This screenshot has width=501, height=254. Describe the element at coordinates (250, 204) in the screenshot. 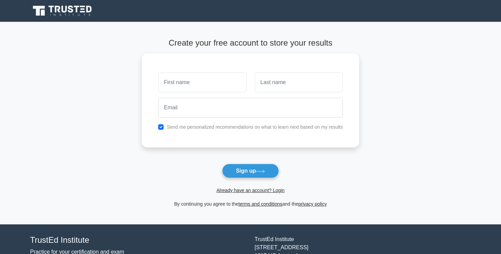

I see `div: By continuing you agree to the and the` at that location.